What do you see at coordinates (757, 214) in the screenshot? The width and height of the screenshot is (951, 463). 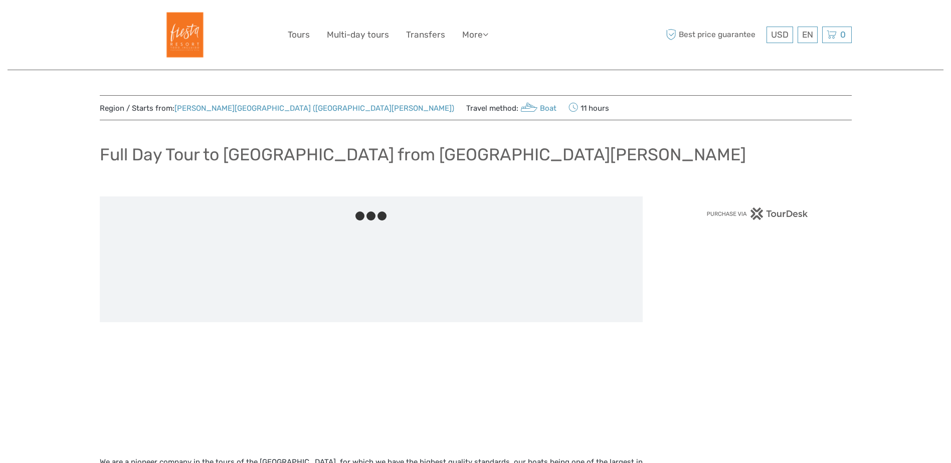 I see `img: PurchaseViaTourDesk.png` at bounding box center [757, 214].